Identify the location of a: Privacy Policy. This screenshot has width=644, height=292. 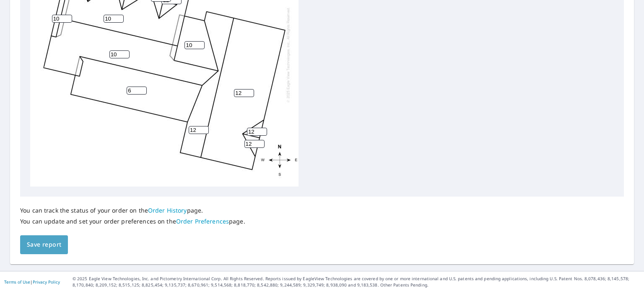
(46, 282).